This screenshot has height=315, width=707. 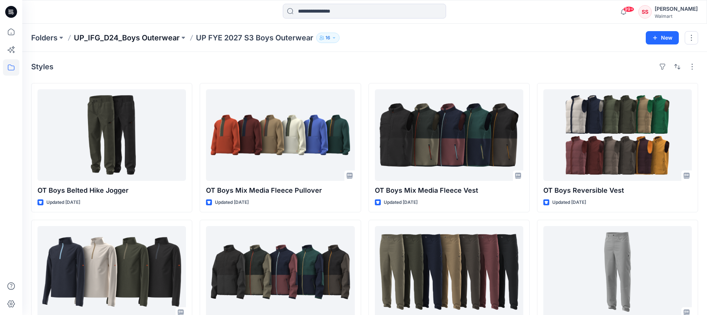 What do you see at coordinates (280, 135) in the screenshot?
I see `a: OT Boys Mix Media Fleece Pullover` at bounding box center [280, 135].